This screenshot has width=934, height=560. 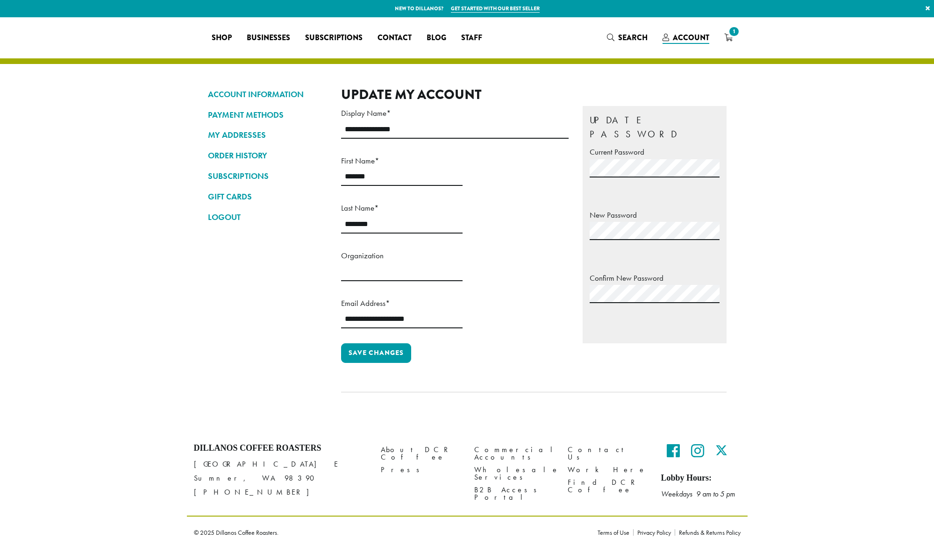 What do you see at coordinates (654, 152) in the screenshot?
I see `label: Current Password` at bounding box center [654, 152].